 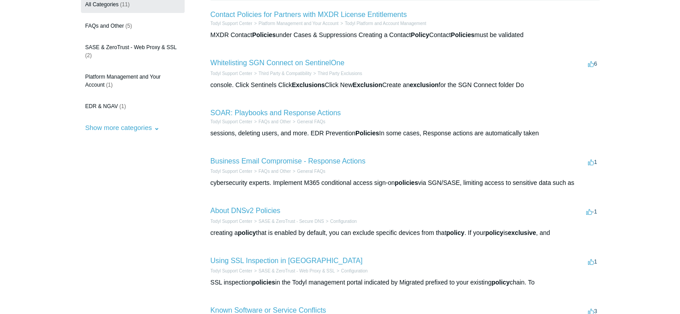 What do you see at coordinates (420, 35) in the screenshot?
I see `em: Policy` at bounding box center [420, 35].